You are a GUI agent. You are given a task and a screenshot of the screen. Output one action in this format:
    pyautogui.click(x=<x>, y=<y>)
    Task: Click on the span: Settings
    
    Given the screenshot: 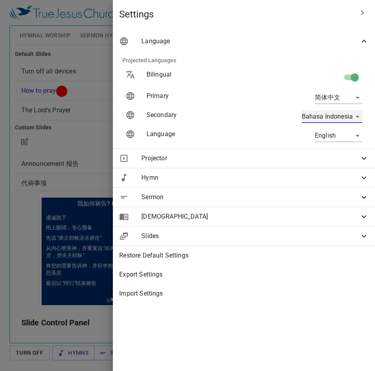 What is the action you would take?
    pyautogui.click(x=236, y=14)
    